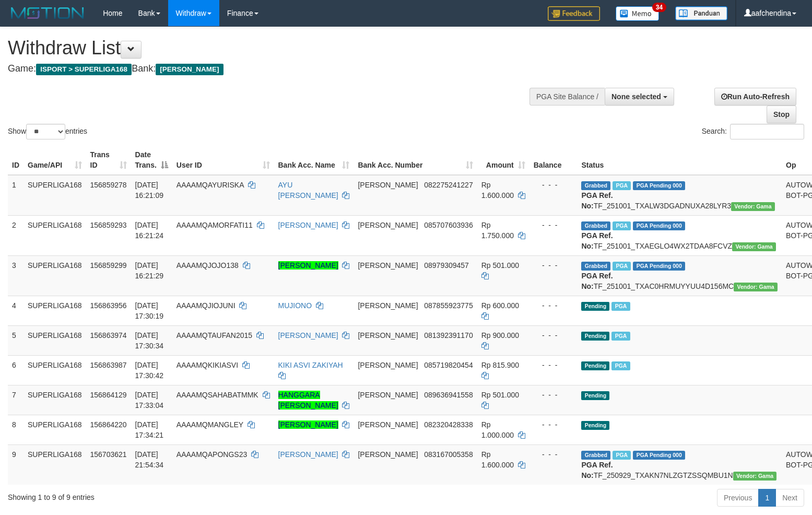 The height and width of the screenshot is (515, 812). I want to click on span: Copy 08979309457 to clipboard, so click(447, 265).